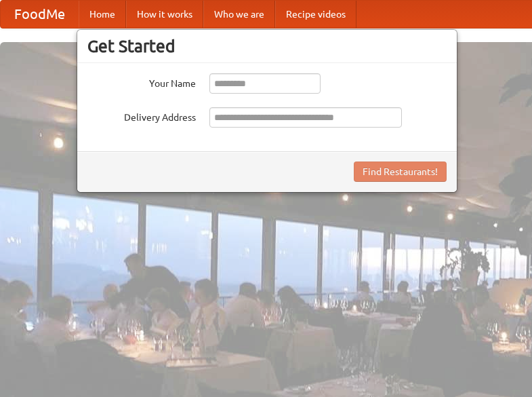 The image size is (532, 397). What do you see at coordinates (103, 14) in the screenshot?
I see `a: Home` at bounding box center [103, 14].